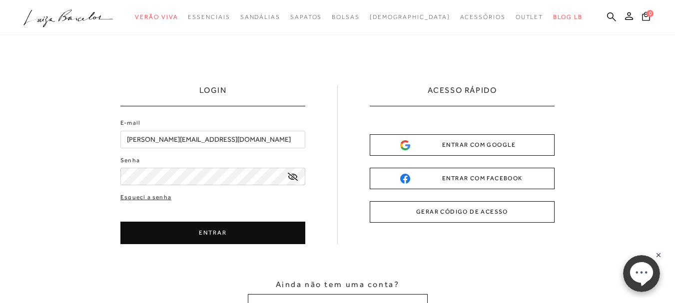 This screenshot has height=303, width=675. Describe the element at coordinates (213, 233) in the screenshot. I see `button: ENTRAR` at that location.